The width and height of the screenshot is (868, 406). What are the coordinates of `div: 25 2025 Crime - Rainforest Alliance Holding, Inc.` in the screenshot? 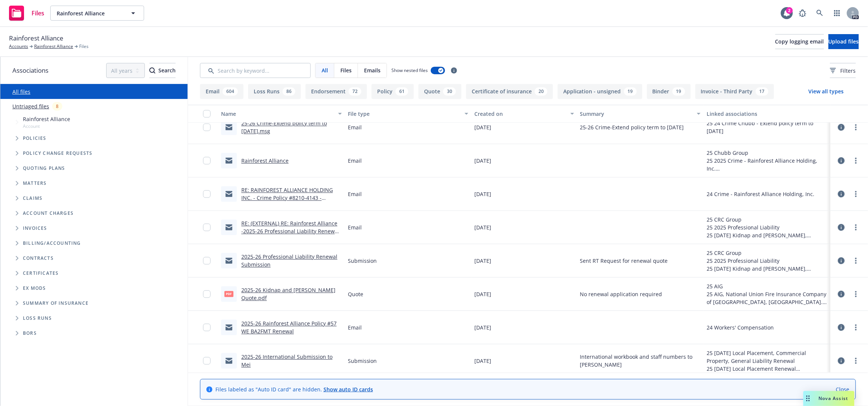 It's located at (768, 165).